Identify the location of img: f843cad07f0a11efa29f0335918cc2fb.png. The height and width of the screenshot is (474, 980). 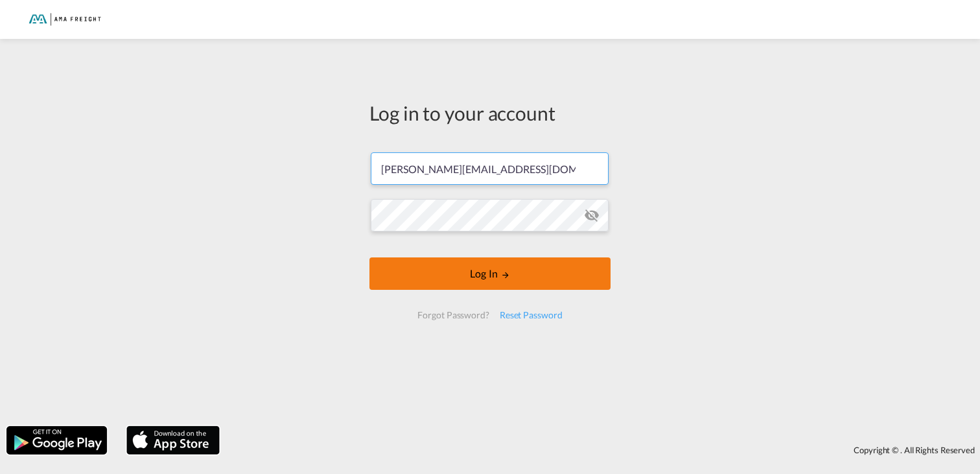
(63, 20).